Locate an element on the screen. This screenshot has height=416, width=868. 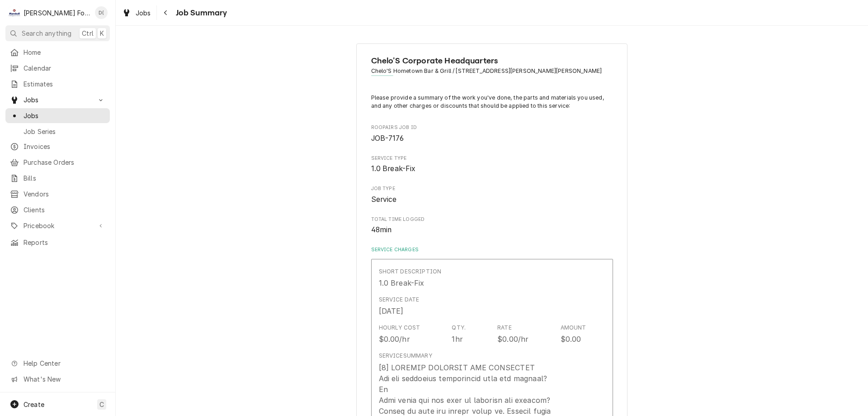
span: Invoices is located at coordinates (64, 146).